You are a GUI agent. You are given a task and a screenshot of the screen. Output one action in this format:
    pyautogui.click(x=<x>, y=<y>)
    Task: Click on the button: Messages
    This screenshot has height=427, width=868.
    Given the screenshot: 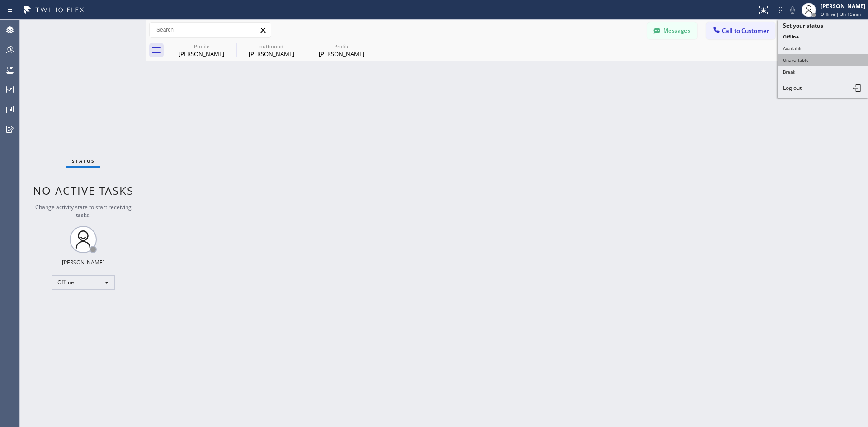 What is the action you would take?
    pyautogui.click(x=672, y=31)
    